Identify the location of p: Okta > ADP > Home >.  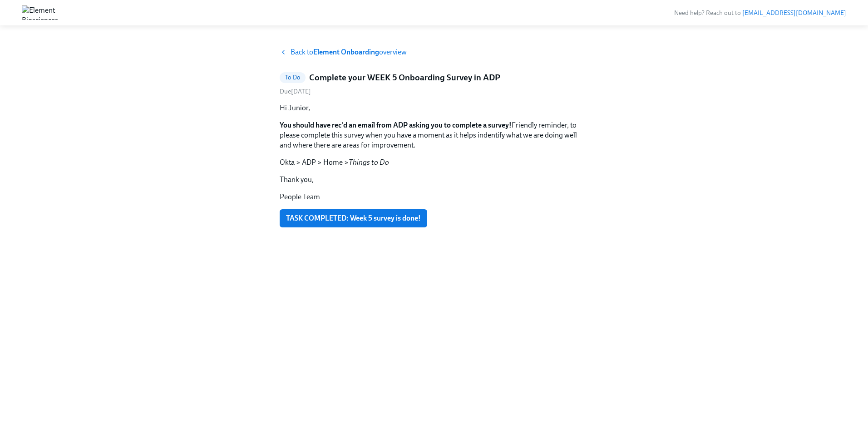
(434, 162).